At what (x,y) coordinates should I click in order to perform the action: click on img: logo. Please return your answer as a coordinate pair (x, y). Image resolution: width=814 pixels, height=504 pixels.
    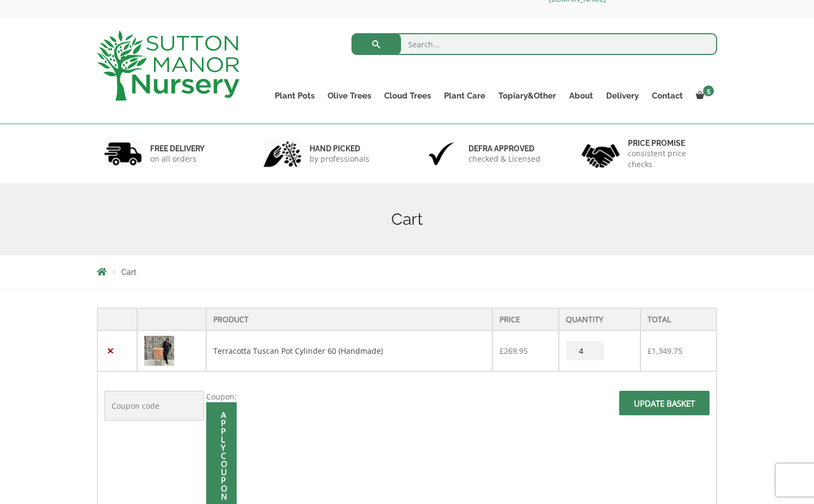
    Looking at the image, I should click on (168, 65).